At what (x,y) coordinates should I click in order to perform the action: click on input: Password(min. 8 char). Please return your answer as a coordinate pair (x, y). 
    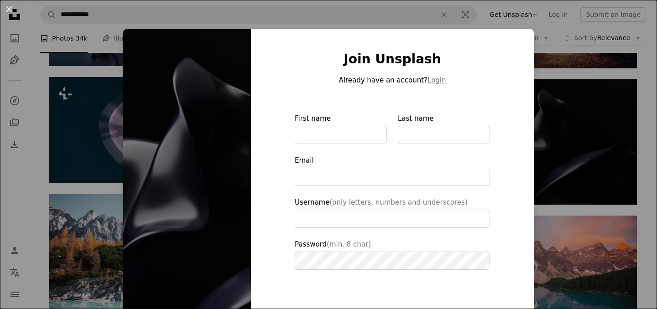
    Looking at the image, I should click on (393, 261).